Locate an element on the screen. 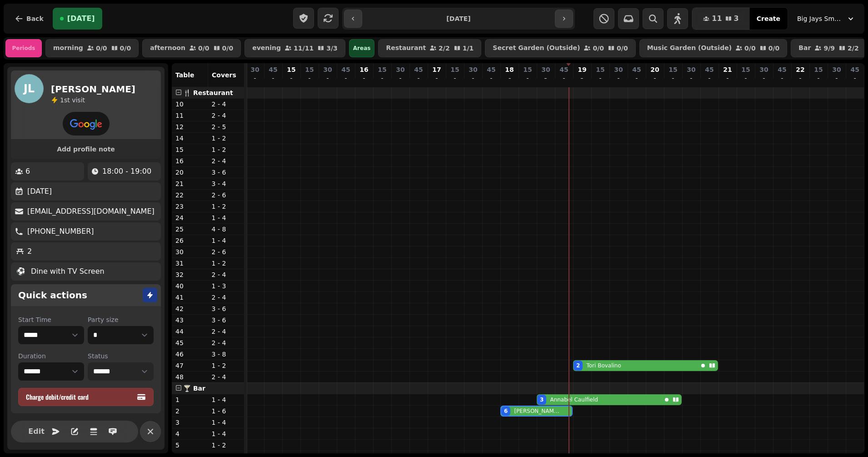  p: 16 is located at coordinates (364, 70).